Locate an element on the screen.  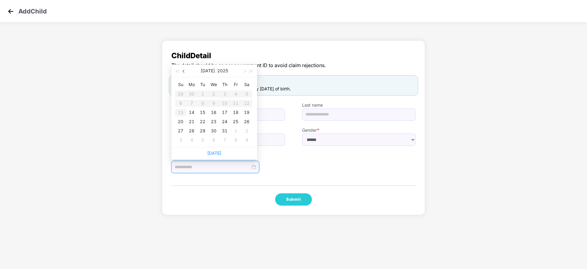
label: Last name is located at coordinates (359, 105).